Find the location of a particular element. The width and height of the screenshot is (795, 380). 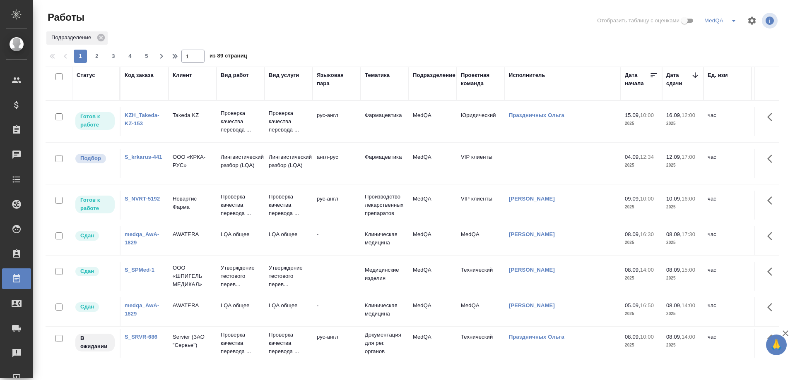

div: Статус is located at coordinates (86, 75).